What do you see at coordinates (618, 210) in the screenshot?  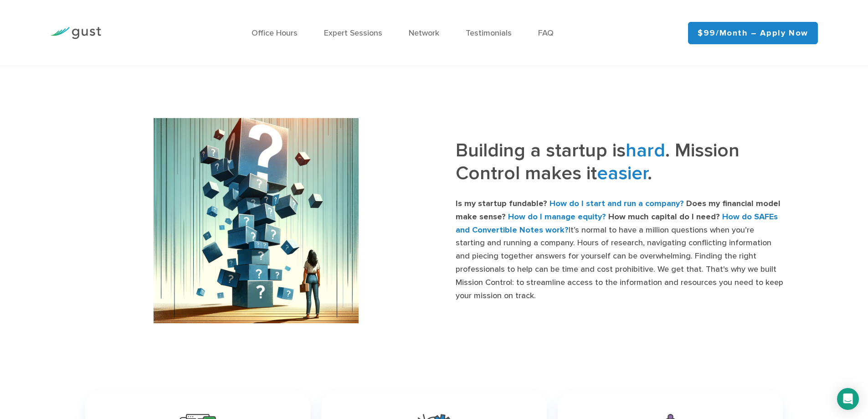 I see `strong: Does my financial model make sense?` at bounding box center [618, 210].